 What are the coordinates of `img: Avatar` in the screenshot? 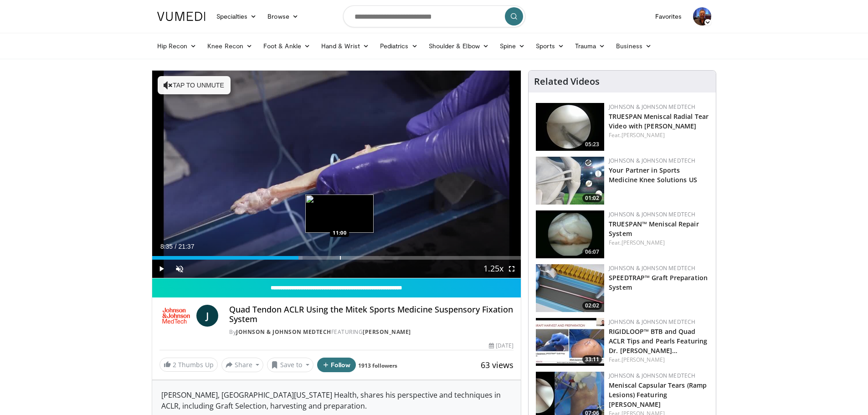 It's located at (702, 17).